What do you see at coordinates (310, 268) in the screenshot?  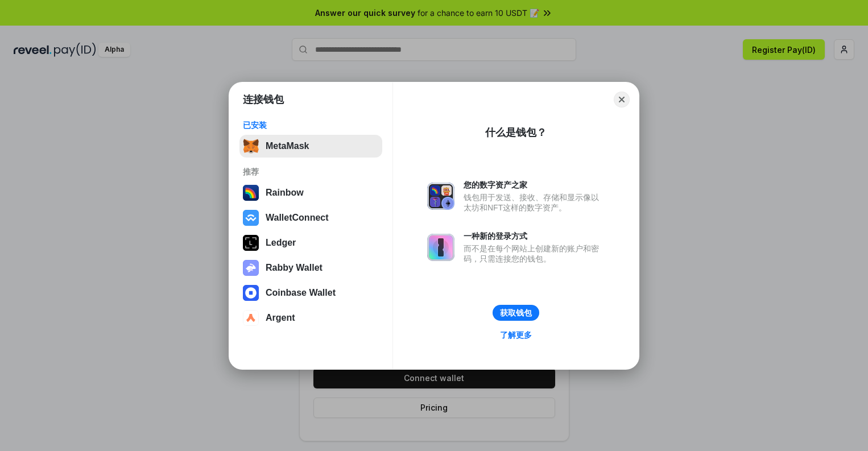 I see `button: Rabby Wallet` at bounding box center [310, 268].